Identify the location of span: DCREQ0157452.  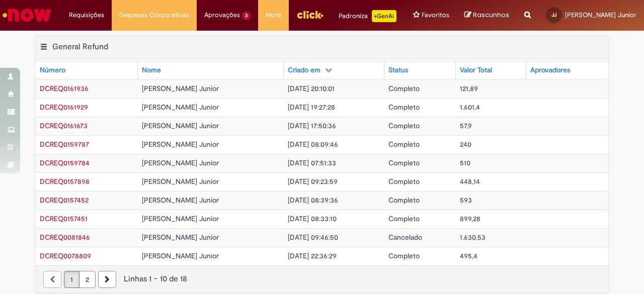
(64, 200).